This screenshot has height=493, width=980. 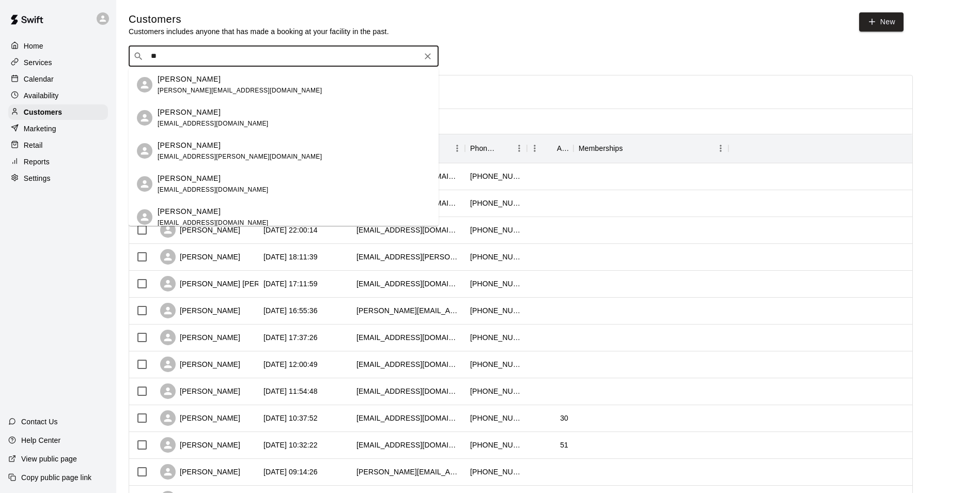 I want to click on p: Copy public page link, so click(x=56, y=477).